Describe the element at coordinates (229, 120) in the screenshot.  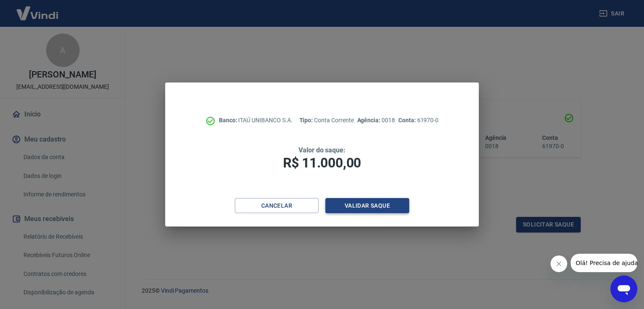
I see `span: Banco:` at that location.